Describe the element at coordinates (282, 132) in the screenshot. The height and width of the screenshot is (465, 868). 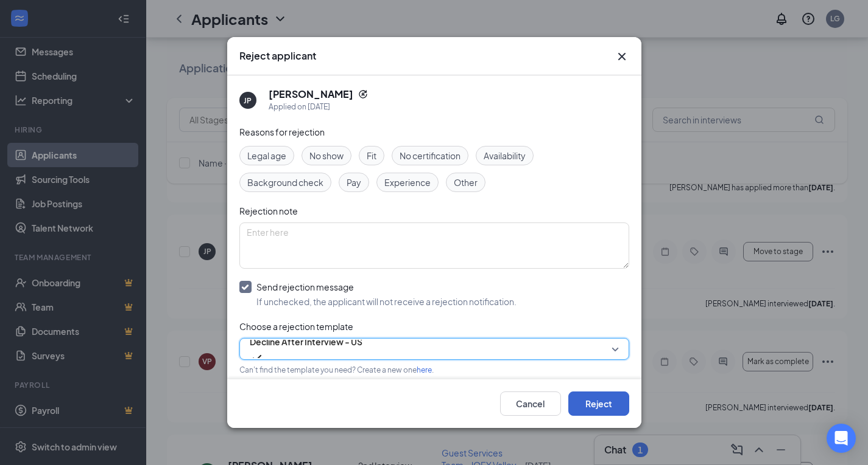
I see `span: Reasons for rejection` at that location.